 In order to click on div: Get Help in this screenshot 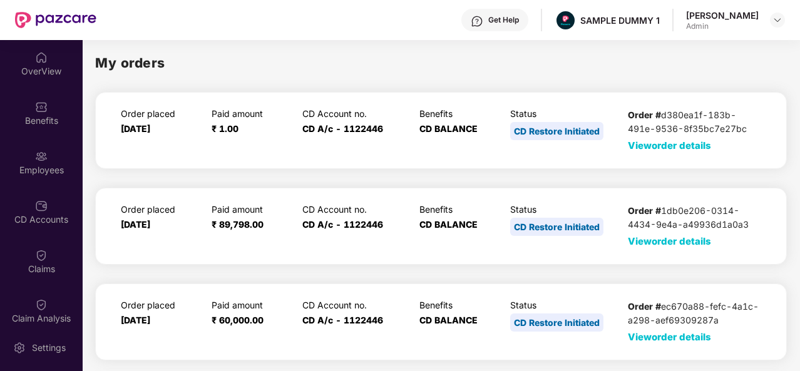, I will do `click(503, 20)`.